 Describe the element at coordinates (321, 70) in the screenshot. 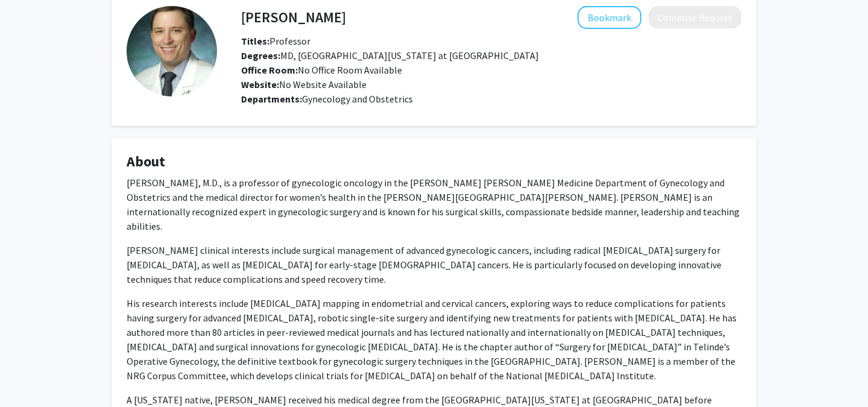

I see `span: No Office Room Available` at that location.